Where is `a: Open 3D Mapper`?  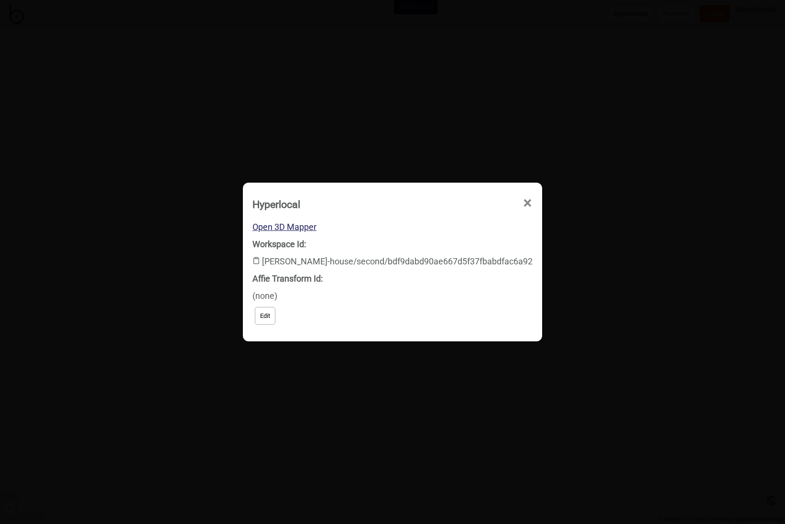 a: Open 3D Mapper is located at coordinates (284, 226).